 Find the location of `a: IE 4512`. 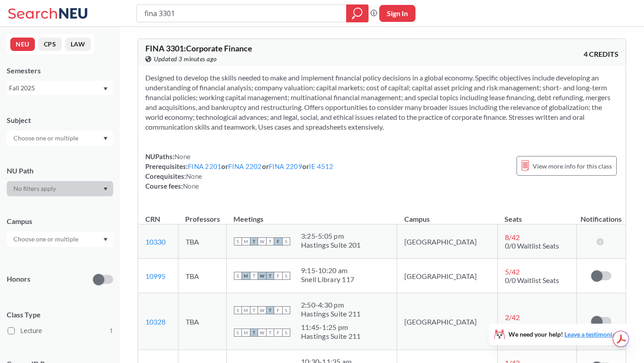

a: IE 4512 is located at coordinates (321, 166).